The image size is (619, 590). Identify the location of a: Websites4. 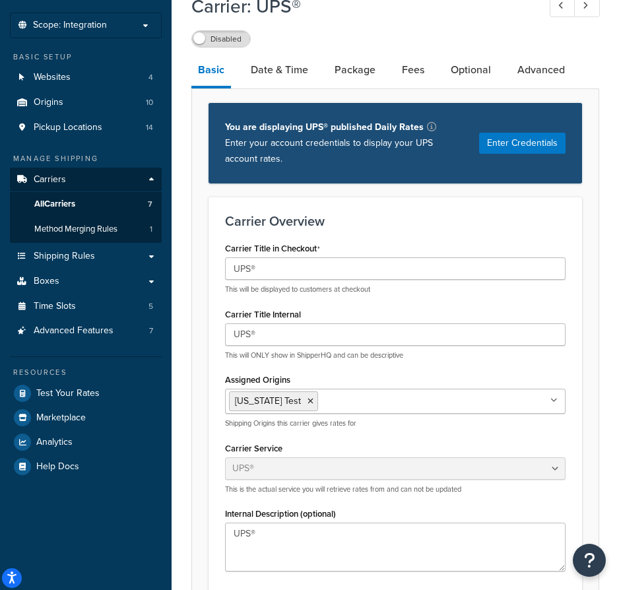
(86, 77).